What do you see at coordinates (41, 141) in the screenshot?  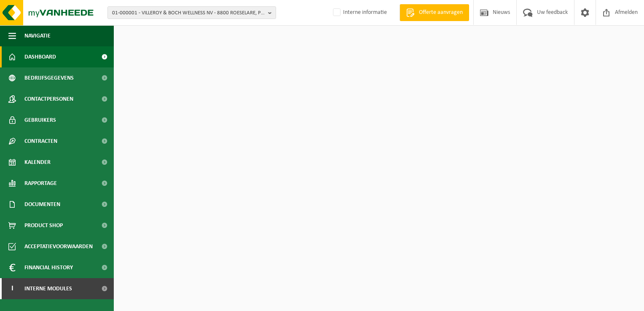 I see `span: Contracten` at bounding box center [41, 141].